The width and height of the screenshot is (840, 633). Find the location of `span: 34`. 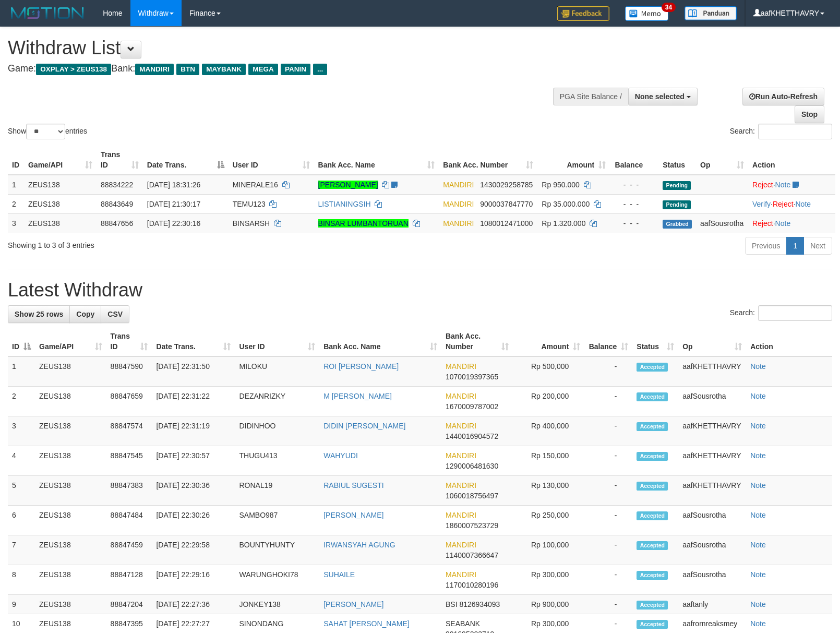

span: 34 is located at coordinates (669, 7).